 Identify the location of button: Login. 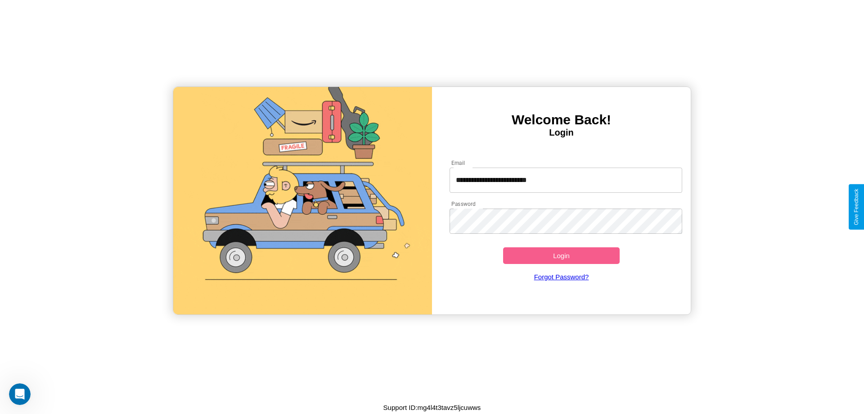
(561, 255).